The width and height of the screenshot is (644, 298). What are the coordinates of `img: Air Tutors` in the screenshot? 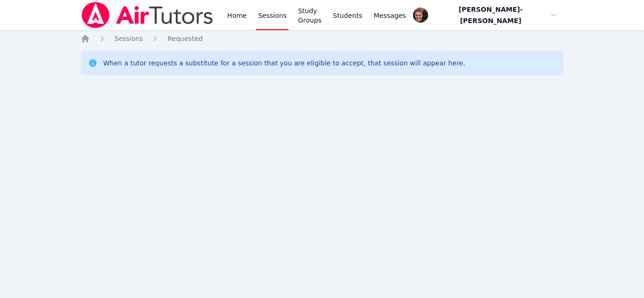 It's located at (147, 15).